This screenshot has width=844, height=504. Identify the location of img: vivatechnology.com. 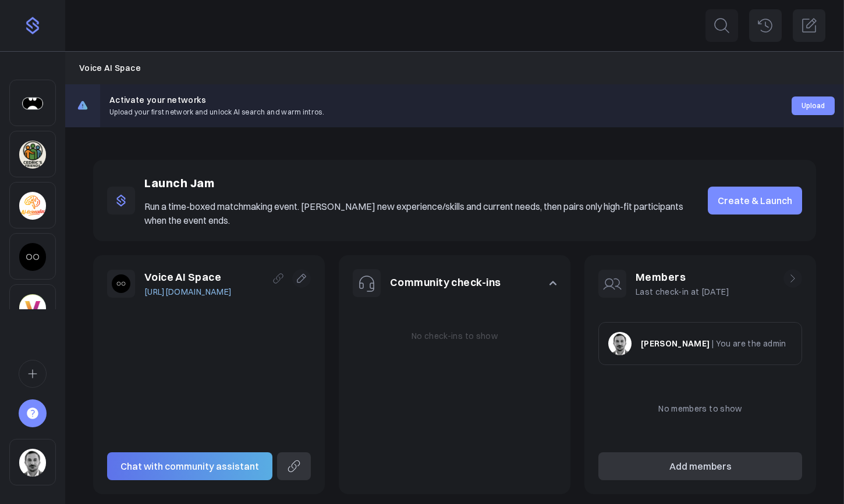
(33, 308).